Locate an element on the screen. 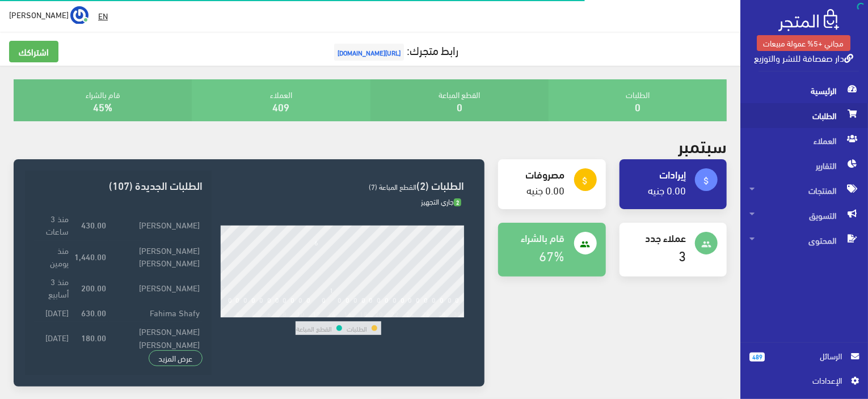 The height and width of the screenshot is (399, 868). span: 2 is located at coordinates (457, 202).